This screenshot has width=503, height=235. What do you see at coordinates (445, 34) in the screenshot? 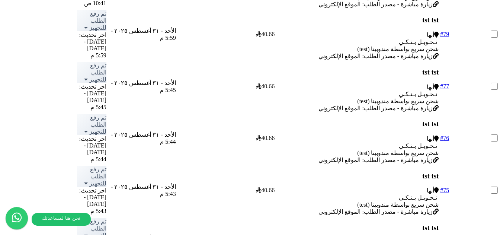
I see `a: #79` at bounding box center [445, 34].